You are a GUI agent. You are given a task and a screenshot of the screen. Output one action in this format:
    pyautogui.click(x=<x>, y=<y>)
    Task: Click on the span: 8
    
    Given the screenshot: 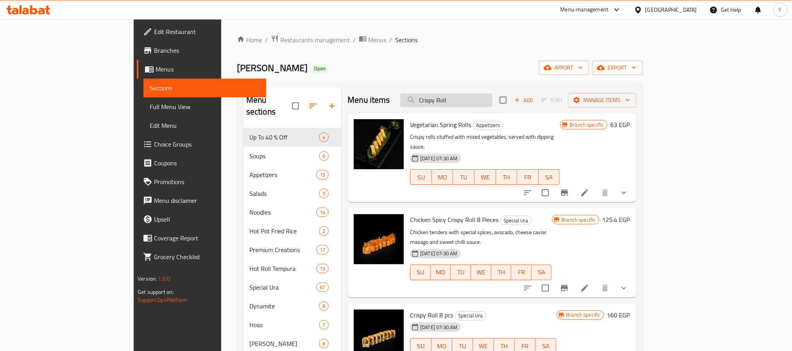 What is the action you would take?
    pyautogui.click(x=324, y=343)
    